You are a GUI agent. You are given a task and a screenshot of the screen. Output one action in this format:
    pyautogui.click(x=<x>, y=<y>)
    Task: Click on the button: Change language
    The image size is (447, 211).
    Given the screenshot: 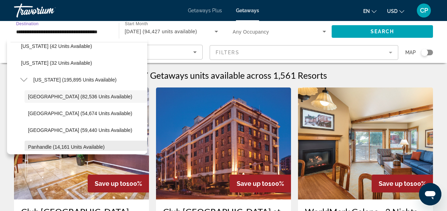 What is the action you would take?
    pyautogui.click(x=370, y=11)
    